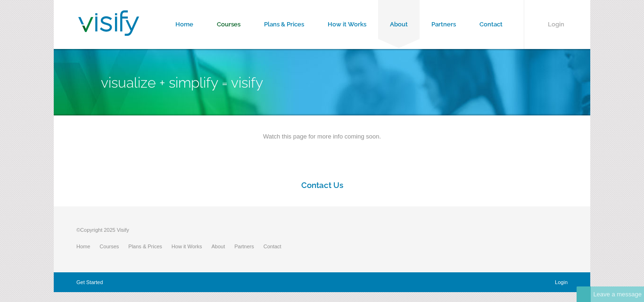 The width and height of the screenshot is (644, 302). What do you see at coordinates (90, 282) in the screenshot?
I see `a: Get Started` at bounding box center [90, 282].